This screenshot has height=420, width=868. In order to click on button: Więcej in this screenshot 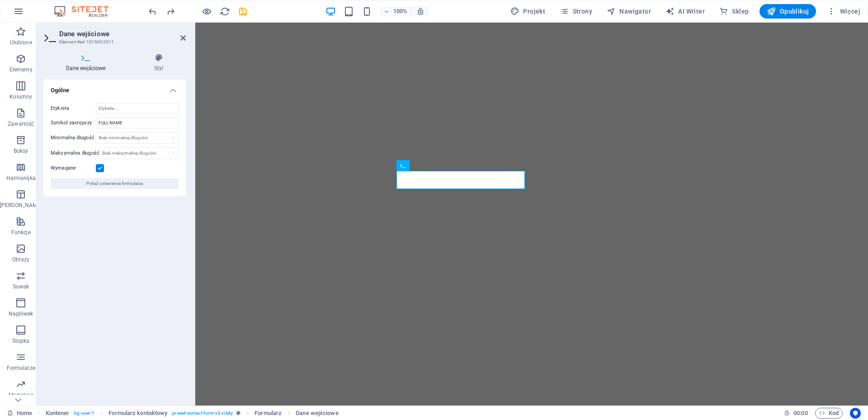, I will do `click(843, 11)`.